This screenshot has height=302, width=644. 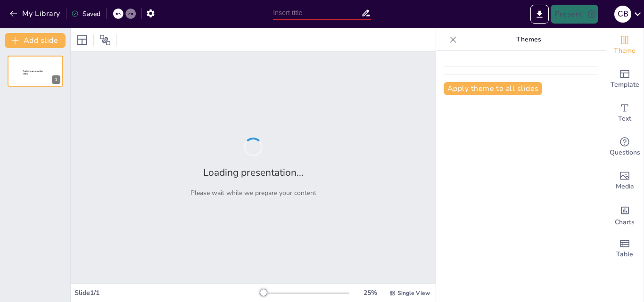 What do you see at coordinates (625, 223) in the screenshot?
I see `span: Charts` at bounding box center [625, 223].